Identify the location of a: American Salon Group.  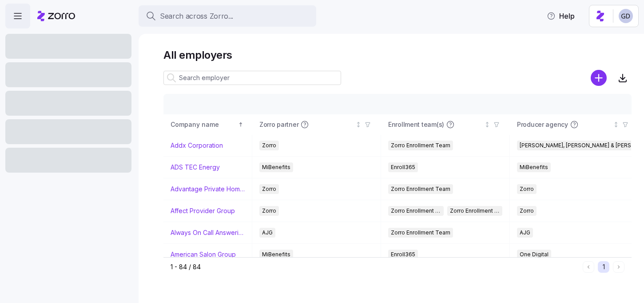
(203, 254).